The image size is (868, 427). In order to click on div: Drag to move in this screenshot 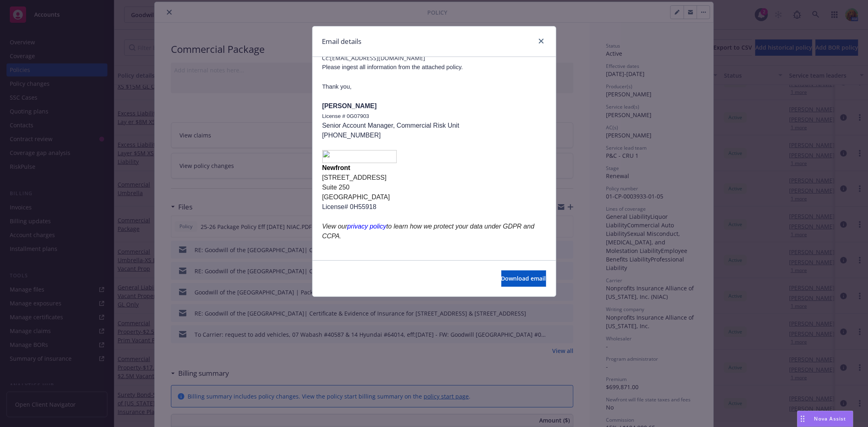, I will do `click(802, 419)`.